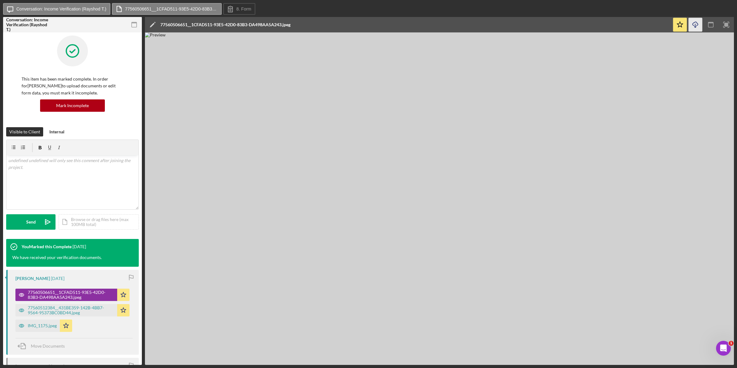 Image resolution: width=737 pixels, height=368 pixels. What do you see at coordinates (79, 246) in the screenshot?
I see `time: 2025-08-01 13:21` at bounding box center [79, 246].